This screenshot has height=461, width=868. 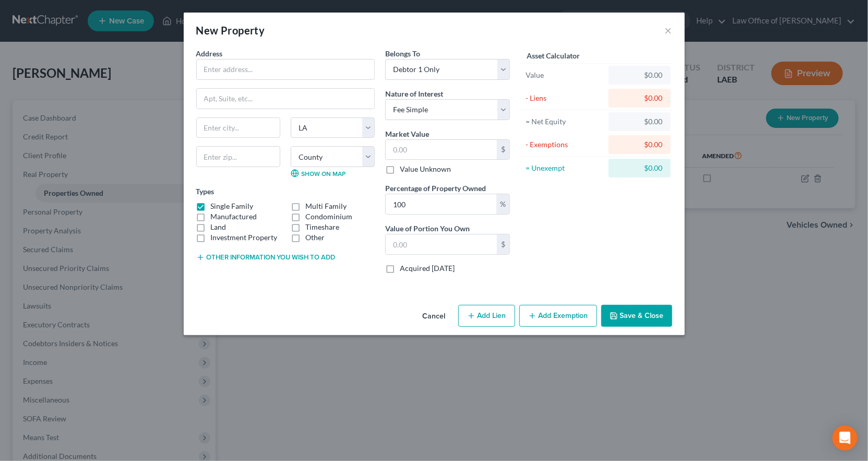 I want to click on label: Land, so click(x=219, y=227).